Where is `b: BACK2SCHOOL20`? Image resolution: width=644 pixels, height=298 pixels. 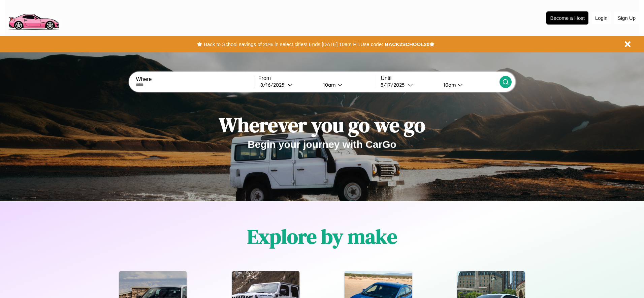
b: BACK2SCHOOL20 is located at coordinates (407, 44).